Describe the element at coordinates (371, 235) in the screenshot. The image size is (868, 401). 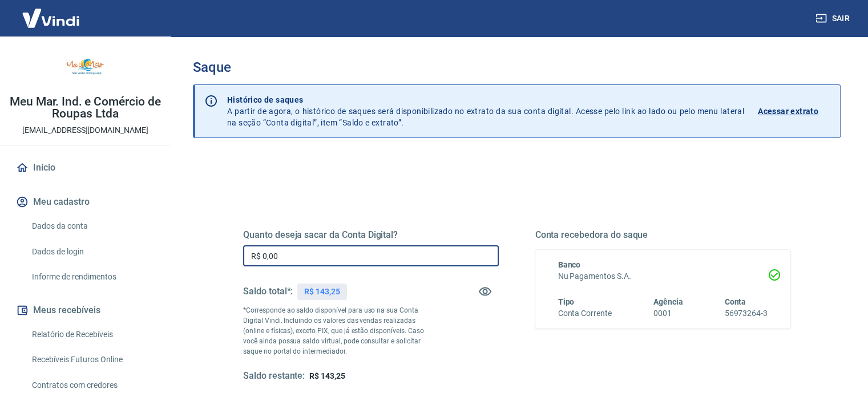
I see `h5: Quanto deseja sacar da Conta Digital?` at that location.